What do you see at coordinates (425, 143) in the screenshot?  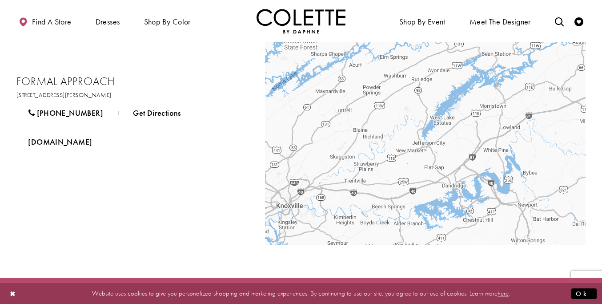 I see `div: Map with Store locations` at bounding box center [425, 143].